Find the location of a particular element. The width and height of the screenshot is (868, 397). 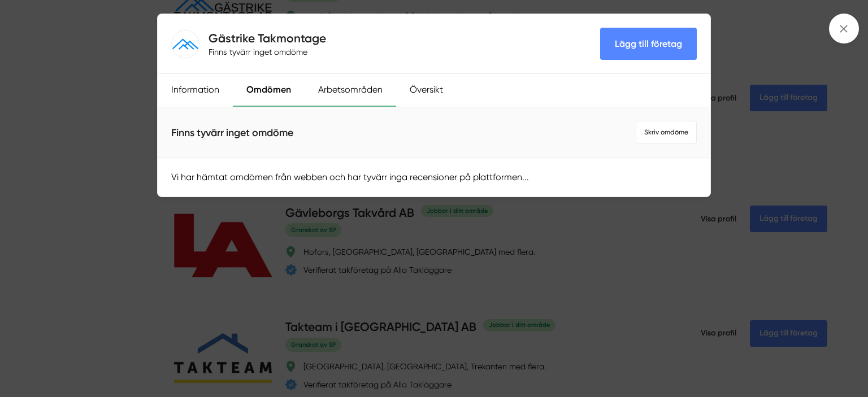

h4: Gästrike Takmontage is located at coordinates (267, 38).